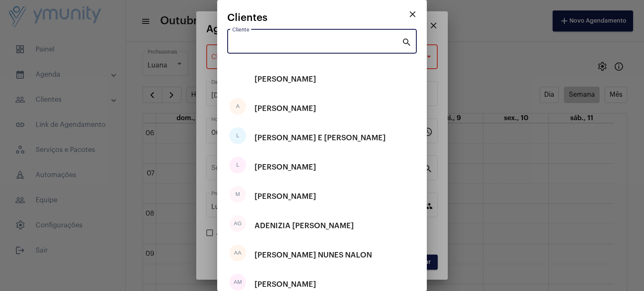 The width and height of the screenshot is (644, 291). I want to click on span: Clientes, so click(247, 18).